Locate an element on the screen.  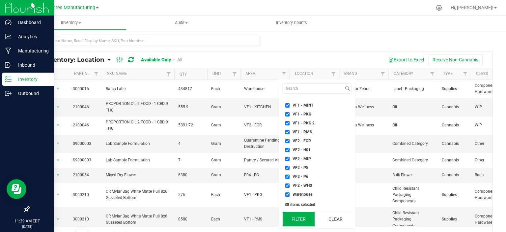
input: VF2 - P6 is located at coordinates (287, 176).